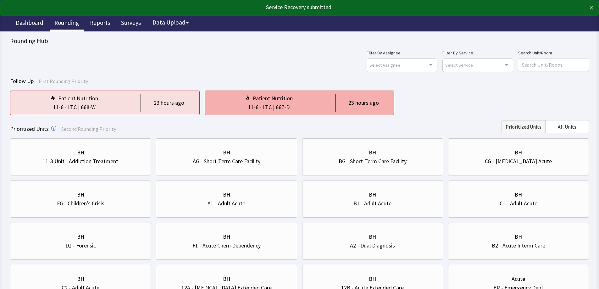 This screenshot has width=599, height=289. I want to click on div: A2 - Dual Diagnosis, so click(372, 246).